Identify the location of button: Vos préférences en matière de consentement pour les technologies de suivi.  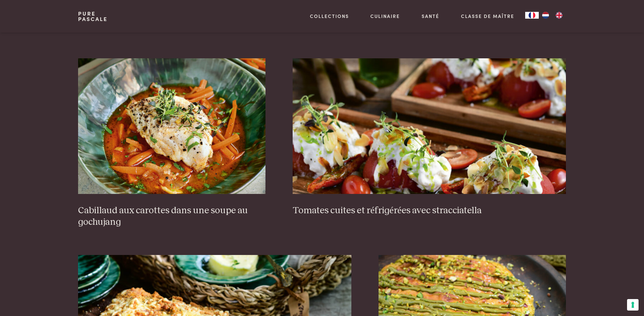
(633, 305).